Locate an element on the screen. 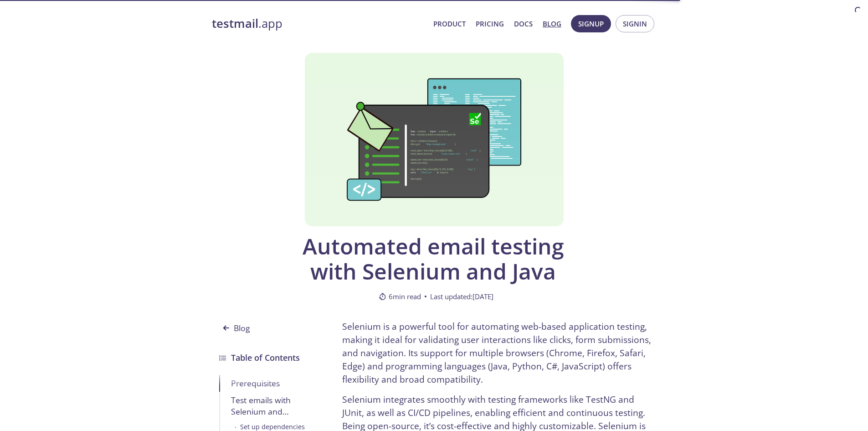 Image resolution: width=868 pixels, height=431 pixels. a: testmail.app is located at coordinates (319, 24).